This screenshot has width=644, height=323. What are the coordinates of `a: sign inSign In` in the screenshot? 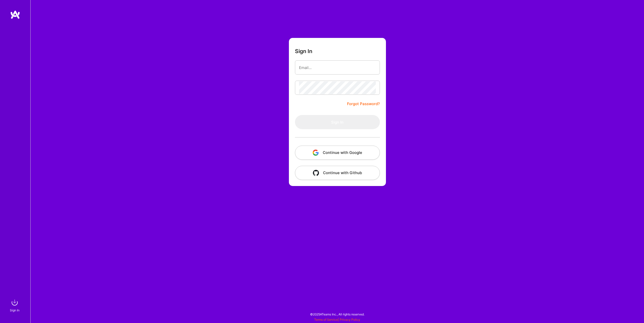 It's located at (15, 305).